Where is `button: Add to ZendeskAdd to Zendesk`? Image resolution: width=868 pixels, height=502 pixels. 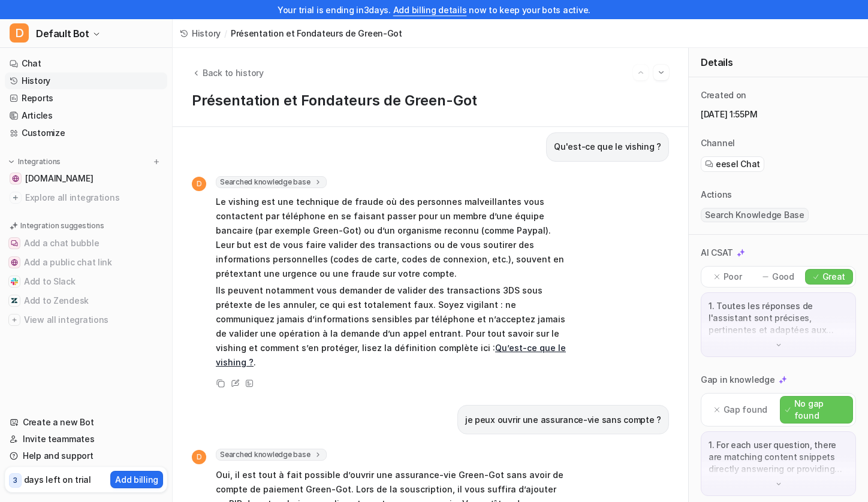 button: Add to ZendeskAdd to Zendesk is located at coordinates (85, 301).